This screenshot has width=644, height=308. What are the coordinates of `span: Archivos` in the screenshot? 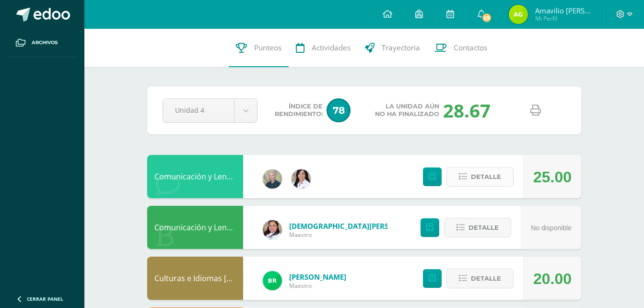 It's located at (45, 43).